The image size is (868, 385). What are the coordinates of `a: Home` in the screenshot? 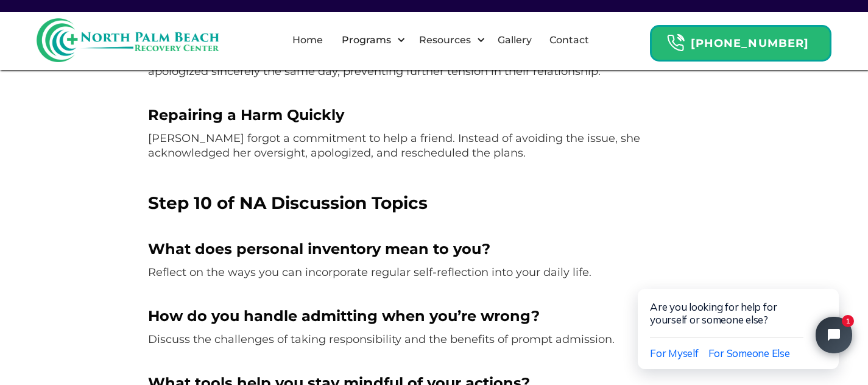 It's located at (308, 41).